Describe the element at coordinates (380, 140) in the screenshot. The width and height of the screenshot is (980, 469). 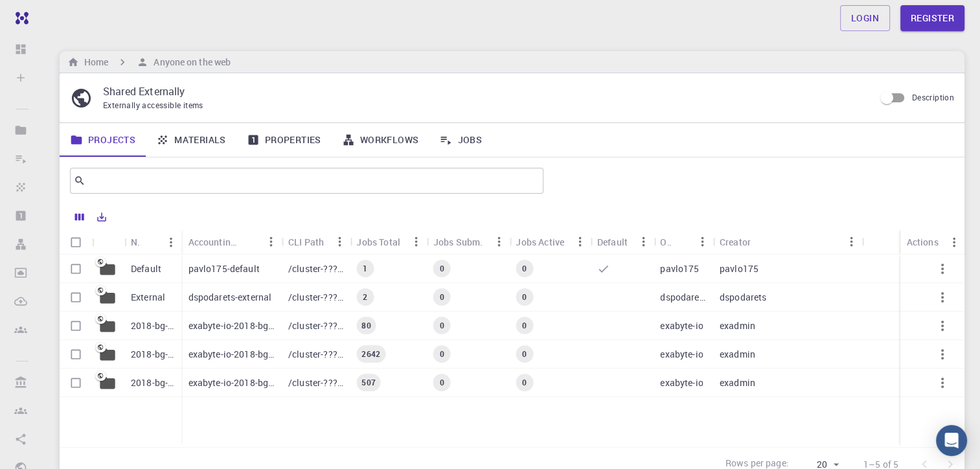
I see `a: Workflows` at that location.